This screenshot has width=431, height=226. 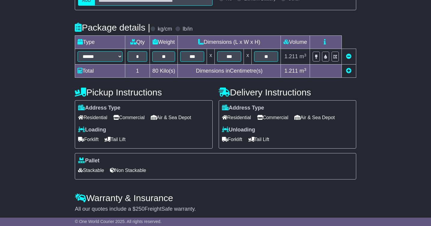 What do you see at coordinates (229, 42) in the screenshot?
I see `td: Dimensions (L x W x H)` at bounding box center [229, 42].